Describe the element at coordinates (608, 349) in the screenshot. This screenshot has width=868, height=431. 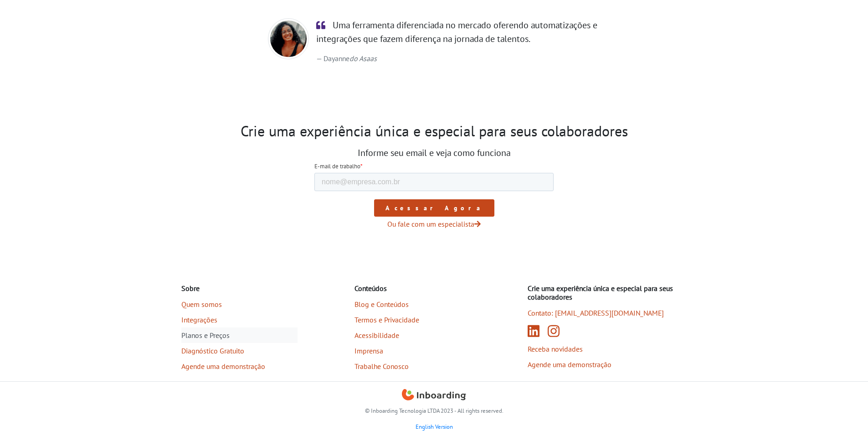
I see `a: Receba novidades (abre em nova aba)` at that location.